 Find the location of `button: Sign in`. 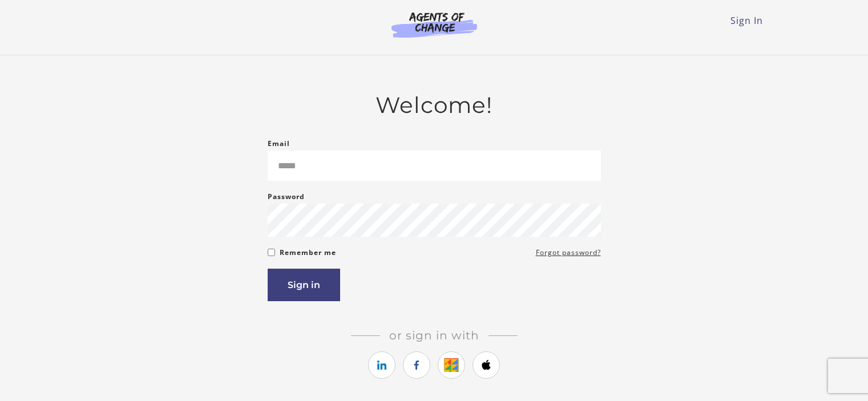

button: Sign in is located at coordinates (304, 284).